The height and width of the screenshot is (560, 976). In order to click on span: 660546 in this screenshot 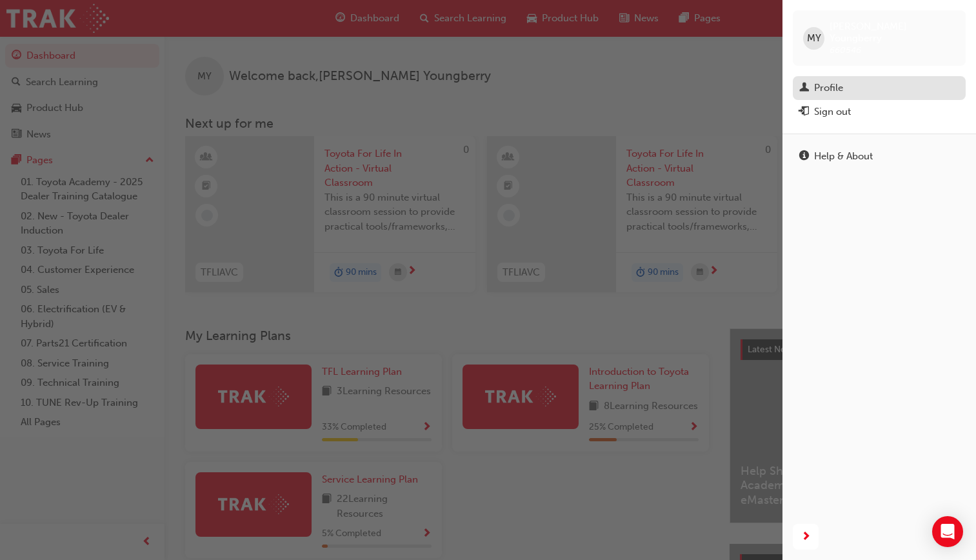, I will do `click(845, 50)`.